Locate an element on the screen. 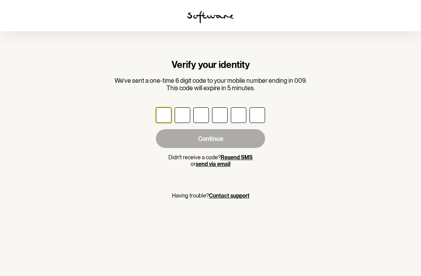  p: or is located at coordinates (210, 164).